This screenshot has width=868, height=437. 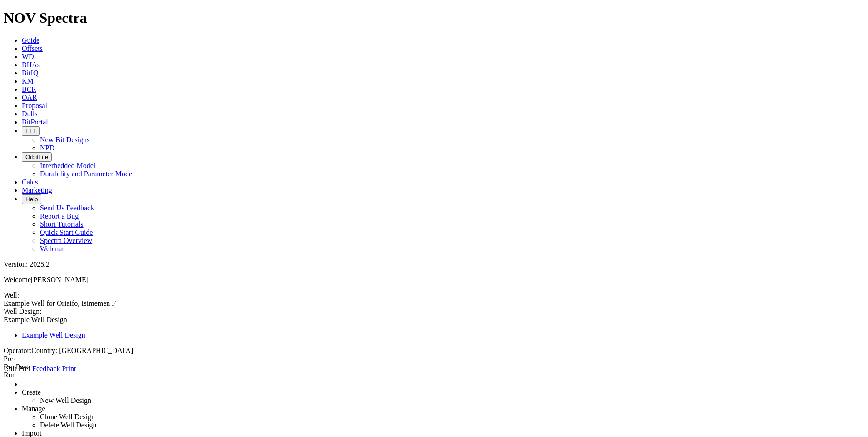 What do you see at coordinates (29, 114) in the screenshot?
I see `a: Dulls` at bounding box center [29, 114].